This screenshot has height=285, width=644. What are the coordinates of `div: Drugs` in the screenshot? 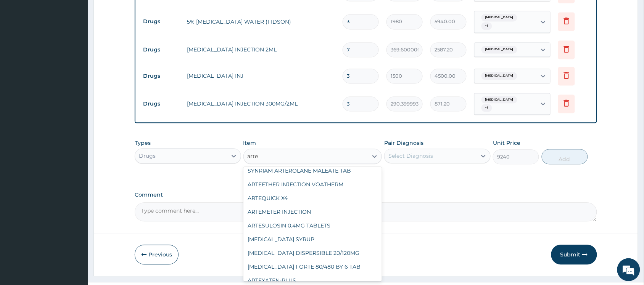 It's located at (147, 156).